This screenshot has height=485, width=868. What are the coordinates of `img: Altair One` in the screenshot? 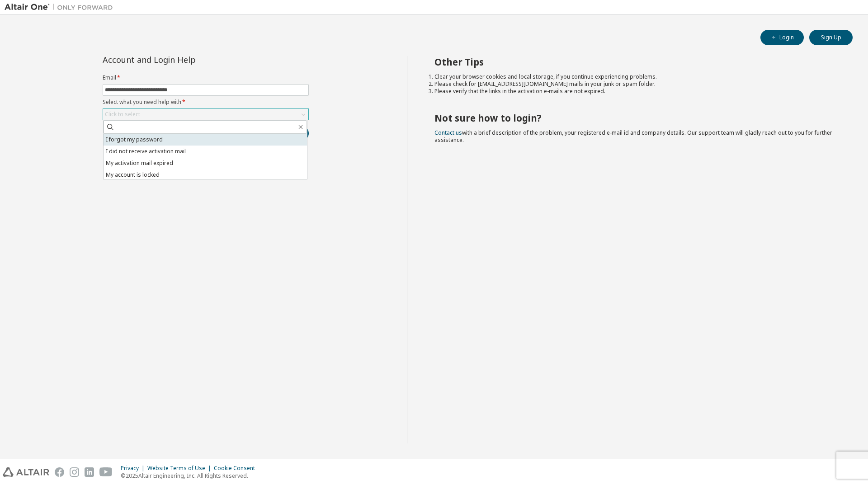 It's located at (61, 7).